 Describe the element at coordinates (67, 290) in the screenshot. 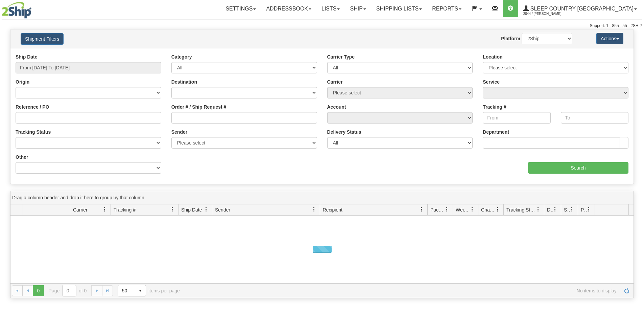

I see `span: Page of 0` at that location.